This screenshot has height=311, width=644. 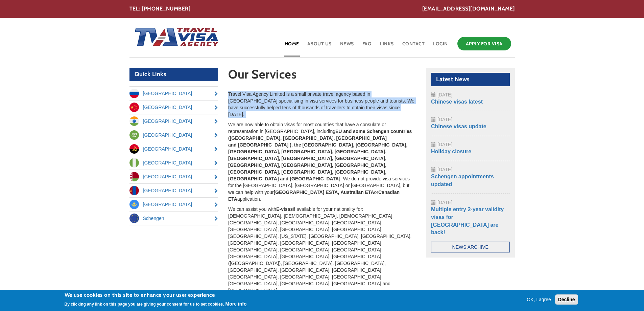 I want to click on p: By clicking any link on this page you are giving your consent for us to set cookies., so click(x=144, y=304).